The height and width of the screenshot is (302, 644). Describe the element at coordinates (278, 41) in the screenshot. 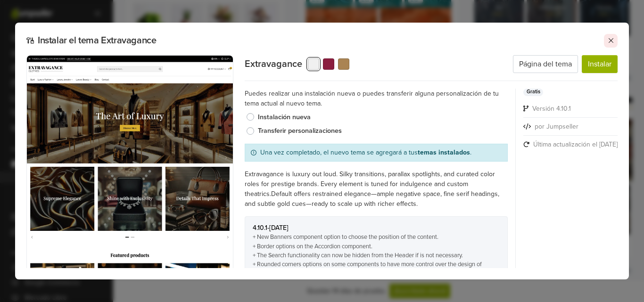

I see `h2: Instalar el tema Extravagance` at that location.